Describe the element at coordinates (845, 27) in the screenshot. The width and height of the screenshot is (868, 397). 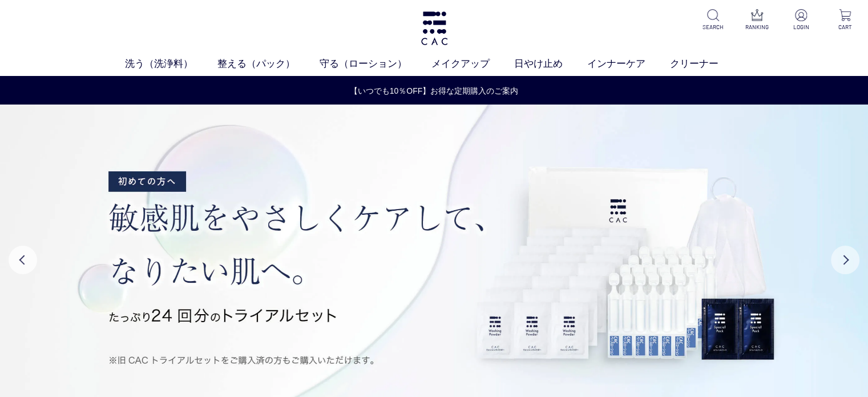
I see `p: CART` at that location.